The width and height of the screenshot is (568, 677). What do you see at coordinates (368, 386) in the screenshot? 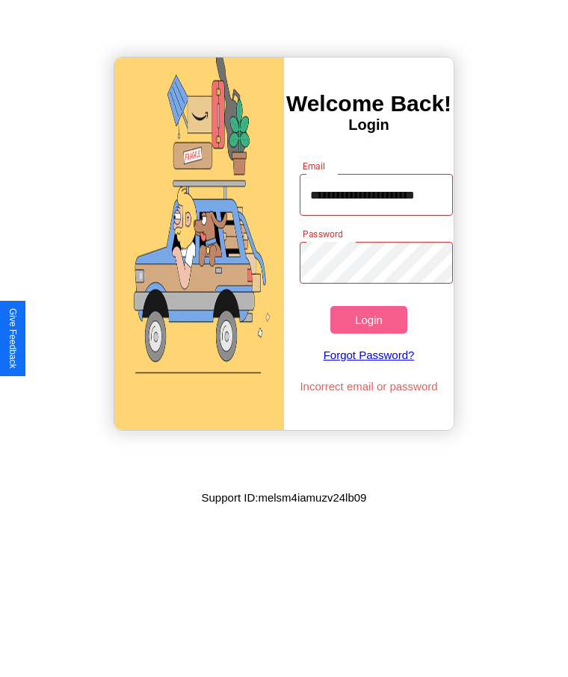
I see `p: Incorrect email or password` at bounding box center [368, 386].